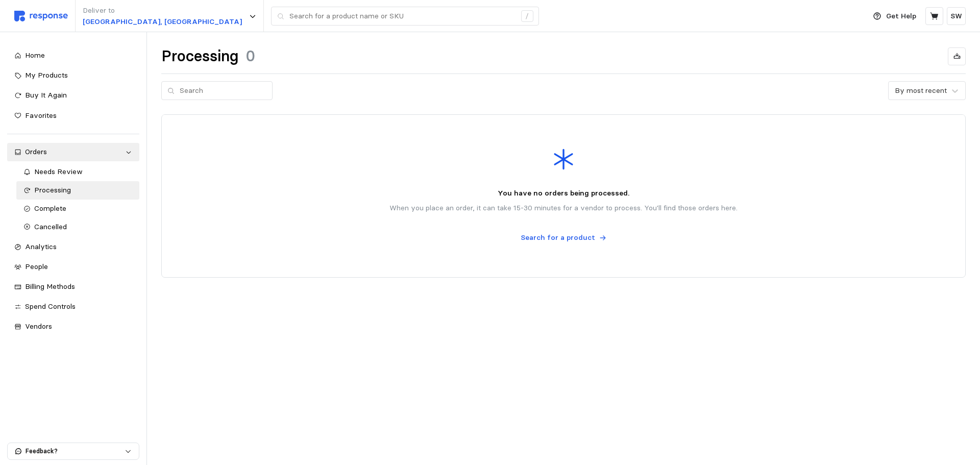 This screenshot has width=980, height=465. What do you see at coordinates (956, 16) in the screenshot?
I see `p: SW` at bounding box center [956, 16].